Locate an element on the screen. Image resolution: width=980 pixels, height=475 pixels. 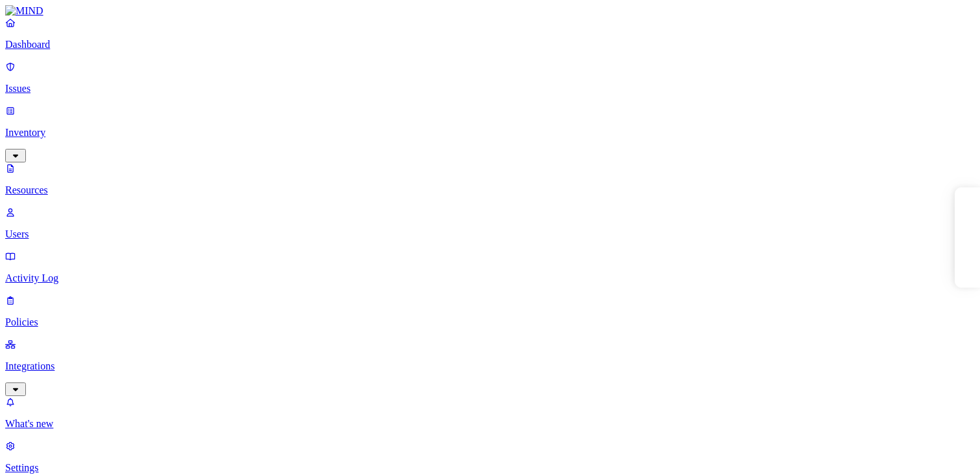
img: MIND is located at coordinates (24, 11).